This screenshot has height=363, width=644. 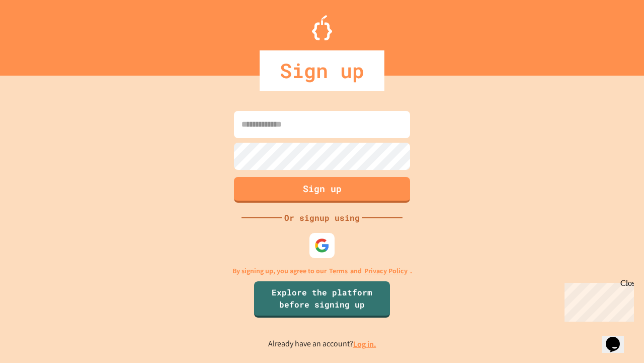 I want to click on div: Chat with us now!Close, so click(x=37, y=34).